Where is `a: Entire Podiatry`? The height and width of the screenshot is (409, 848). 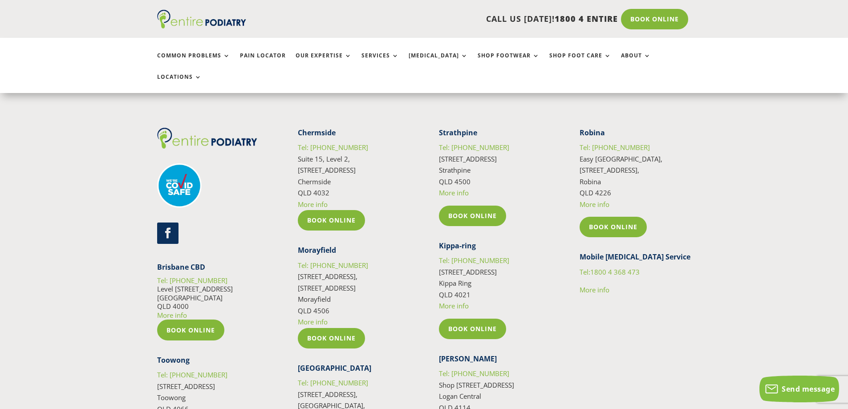 a: Entire Podiatry is located at coordinates (202, 26).